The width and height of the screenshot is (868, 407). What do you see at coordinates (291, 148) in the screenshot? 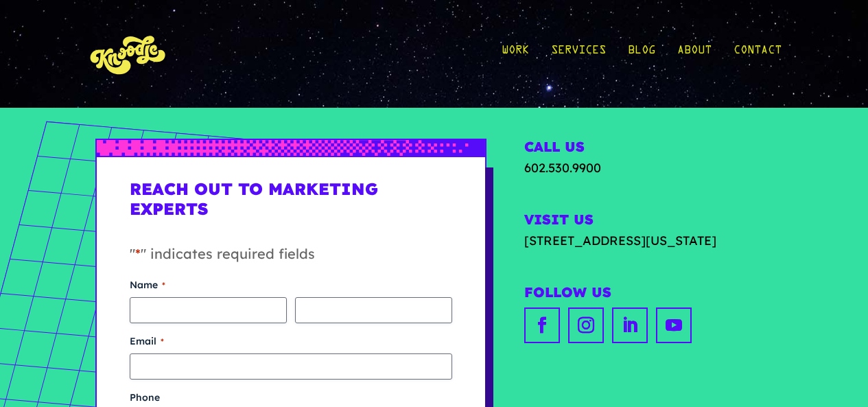
I see `img: px-grad-blue-short.svg` at bounding box center [291, 148].